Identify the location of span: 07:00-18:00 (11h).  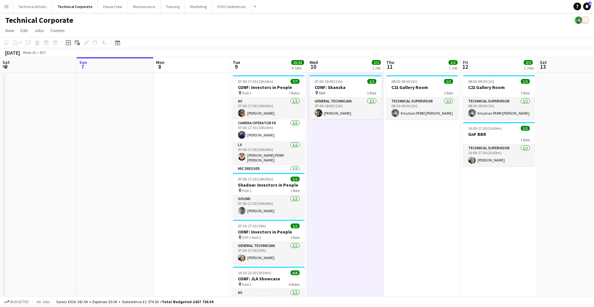
(328, 81).